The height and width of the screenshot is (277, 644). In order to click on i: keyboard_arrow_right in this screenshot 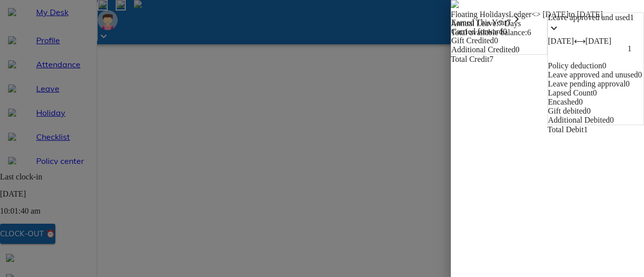, I will do `click(517, 19)`.